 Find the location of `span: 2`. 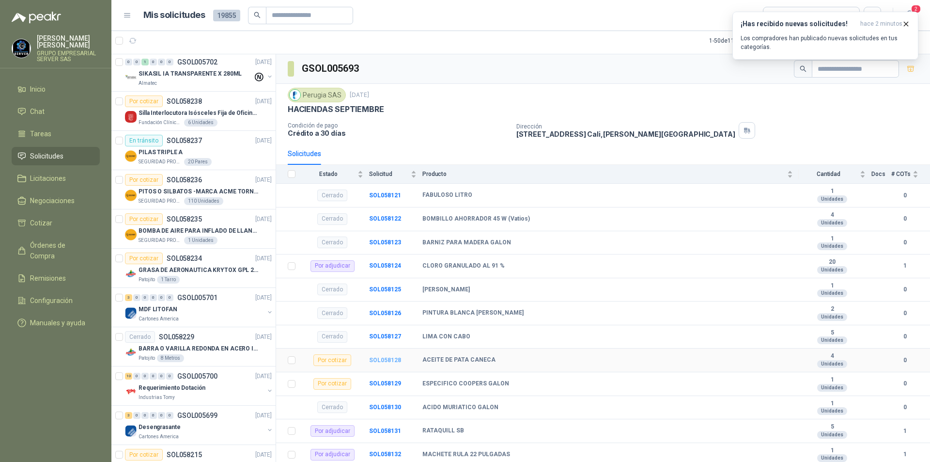

span: 2 is located at coordinates (916, 9).